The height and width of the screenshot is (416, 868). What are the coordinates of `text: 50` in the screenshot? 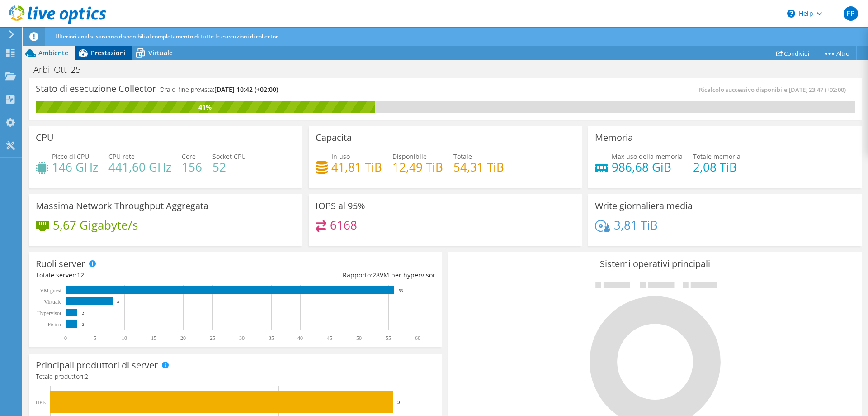 It's located at (359, 338).